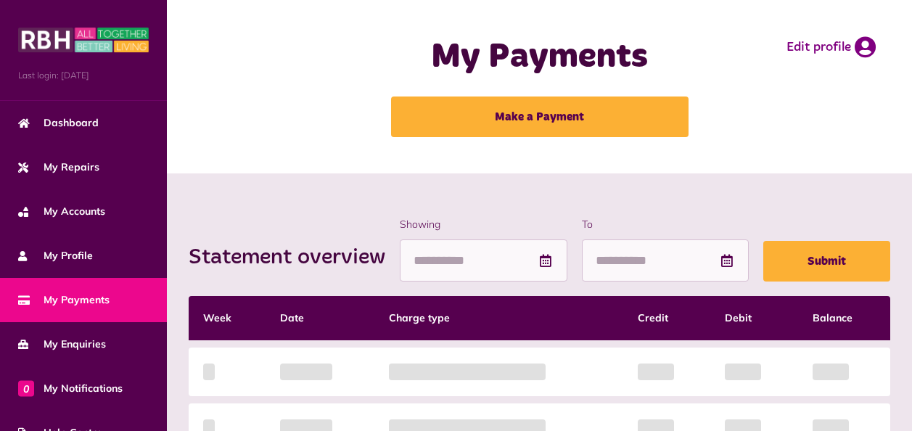  I want to click on span: My Enquiries, so click(62, 344).